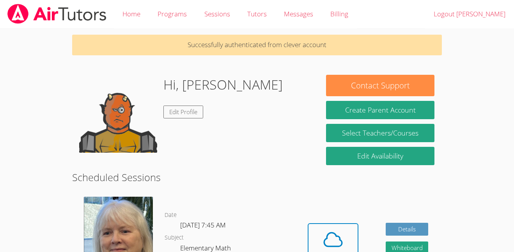  I want to click on a: Details, so click(407, 229).